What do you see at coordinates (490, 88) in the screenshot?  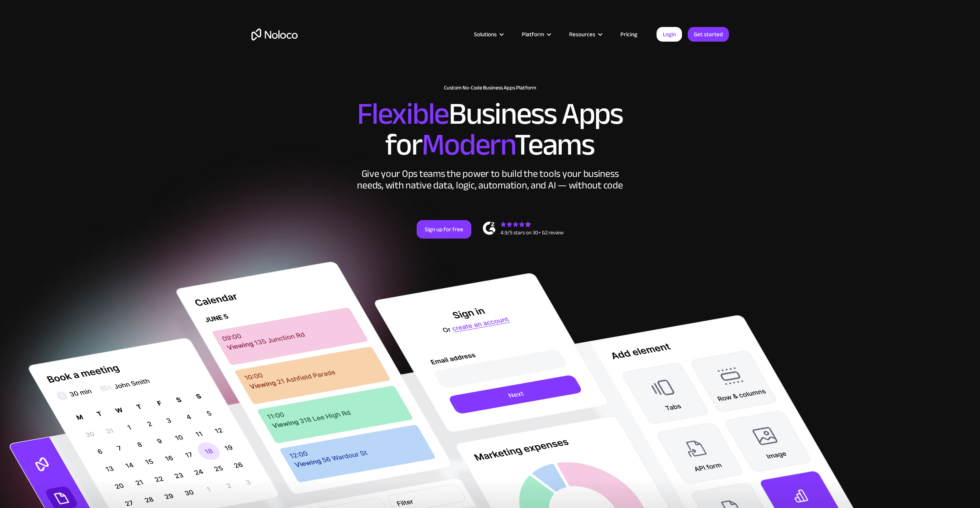 I see `h1: Custom No-Code Business Apps Platform` at bounding box center [490, 88].